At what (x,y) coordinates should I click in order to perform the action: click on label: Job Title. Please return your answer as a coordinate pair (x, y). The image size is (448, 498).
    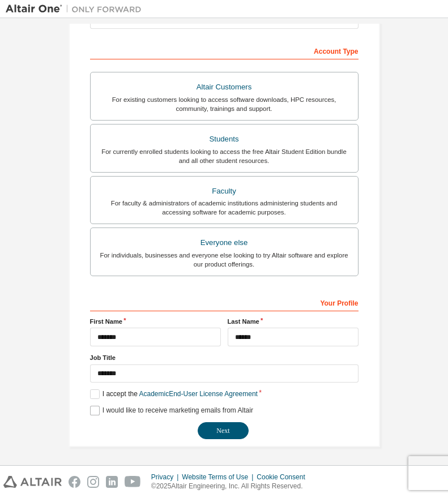
    Looking at the image, I should click on (224, 358).